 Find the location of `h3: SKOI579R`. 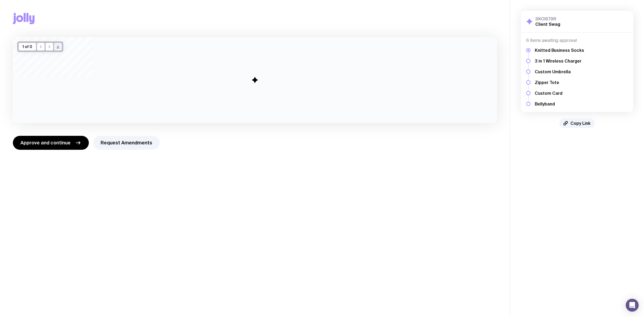

h3: SKOI579R is located at coordinates (547, 18).